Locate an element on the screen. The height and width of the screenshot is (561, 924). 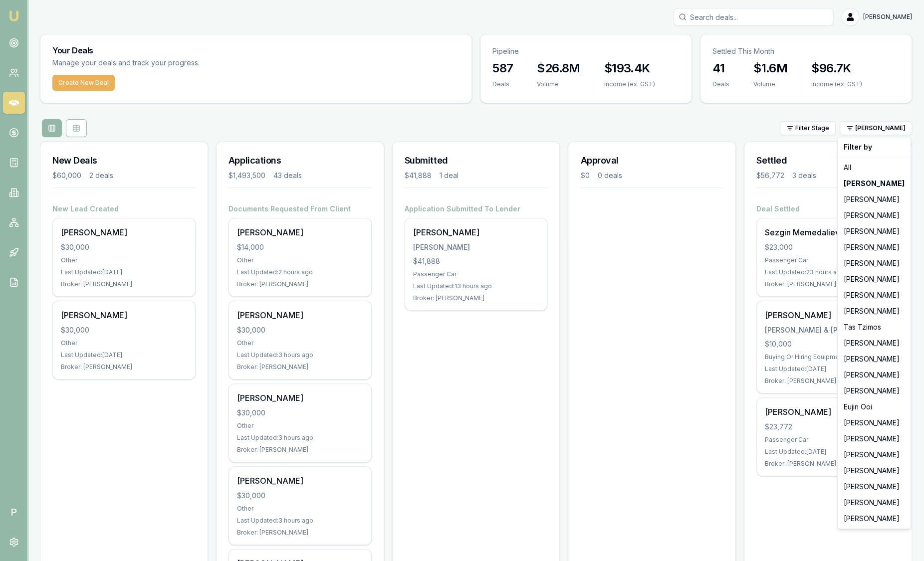
h3: $26.8M is located at coordinates (558, 69).